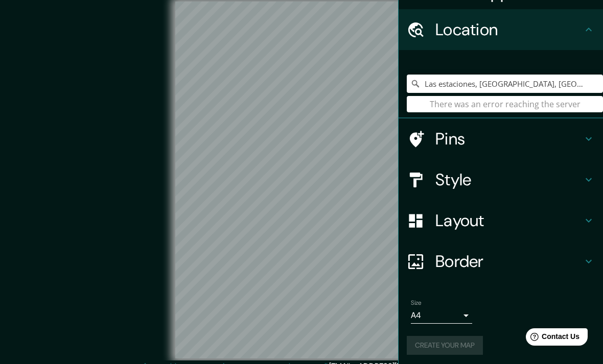 The height and width of the screenshot is (364, 603). I want to click on div: Layout, so click(501, 221).